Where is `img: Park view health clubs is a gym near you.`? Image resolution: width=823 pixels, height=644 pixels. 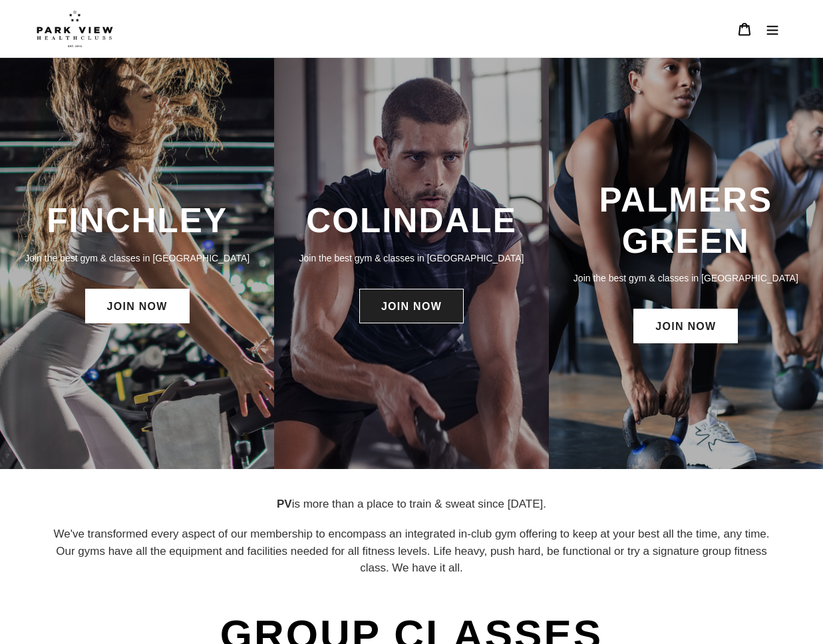 img: Park view health clubs is a gym near you. is located at coordinates (75, 29).